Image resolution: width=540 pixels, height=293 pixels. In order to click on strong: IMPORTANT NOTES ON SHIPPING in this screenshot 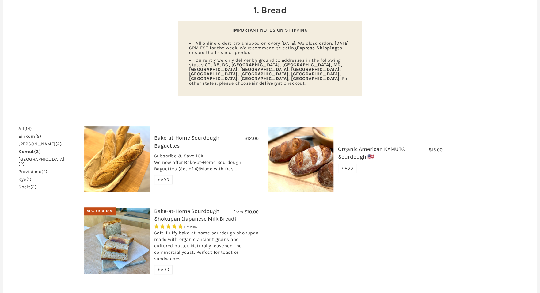, I will do `click(270, 30)`.